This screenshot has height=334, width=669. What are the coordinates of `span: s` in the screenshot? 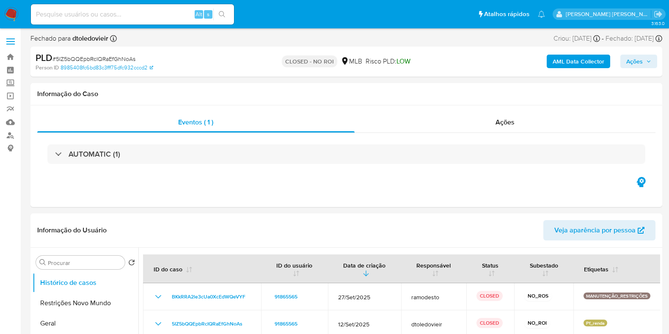 It's located at (208, 14).